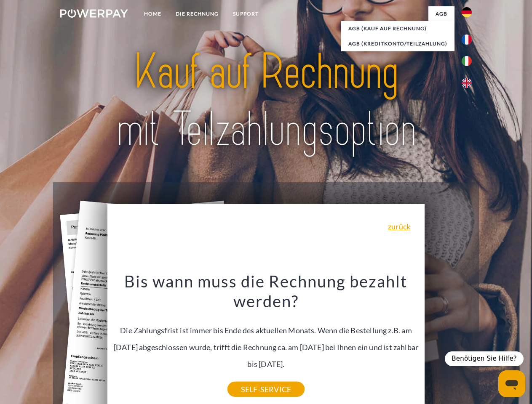  What do you see at coordinates (398, 227) in the screenshot?
I see `a: zurück` at bounding box center [398, 227].